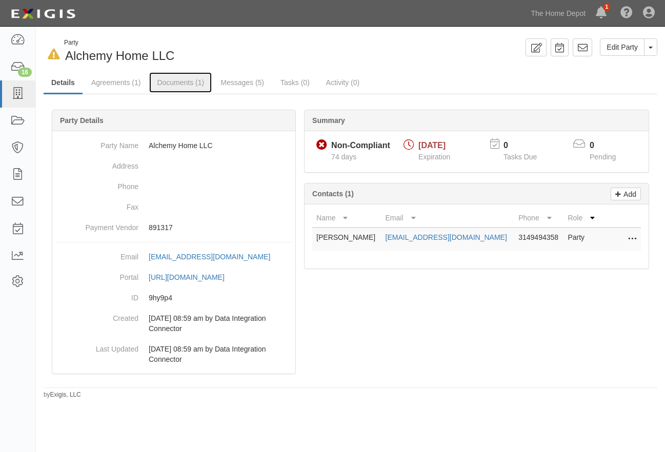  I want to click on p: 891317, so click(220, 228).